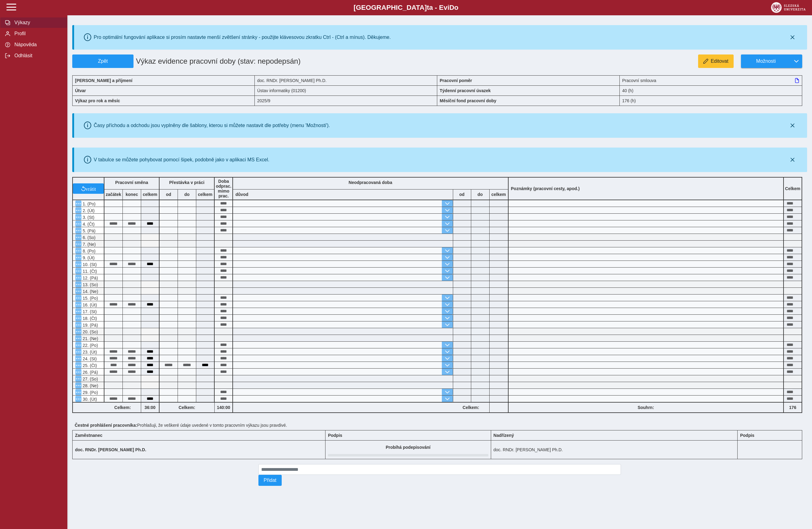 The height and width of the screenshot is (529, 812). What do you see at coordinates (89, 312) in the screenshot?
I see `span: 17. (St)` at bounding box center [89, 312].